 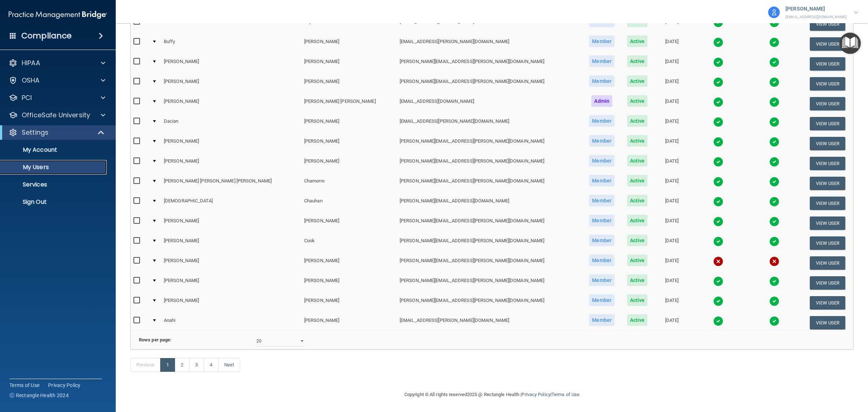 I want to click on img: PMB logo, so click(x=58, y=15).